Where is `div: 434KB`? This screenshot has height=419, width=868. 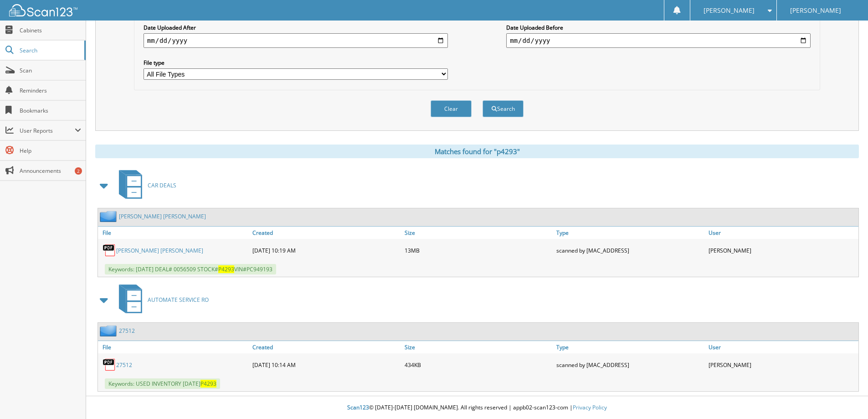 div: 434KB is located at coordinates (478, 365).